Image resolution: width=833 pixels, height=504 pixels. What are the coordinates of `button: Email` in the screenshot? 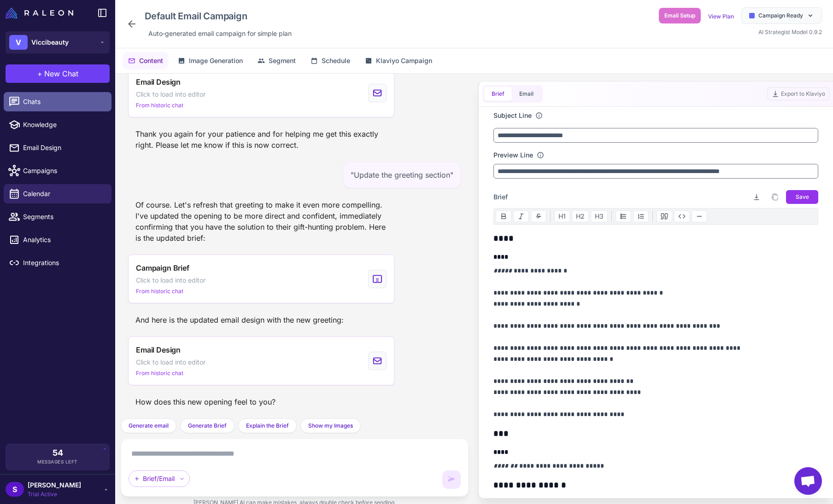 It's located at (526, 94).